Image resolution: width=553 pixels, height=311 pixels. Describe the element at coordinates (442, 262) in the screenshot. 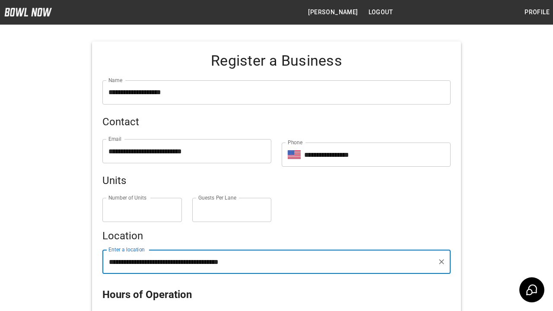

I see `button: Clear` at that location.